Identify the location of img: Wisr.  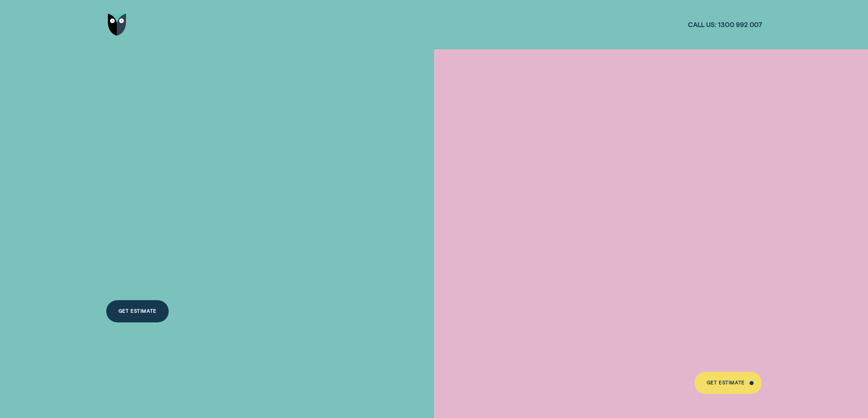
(118, 25).